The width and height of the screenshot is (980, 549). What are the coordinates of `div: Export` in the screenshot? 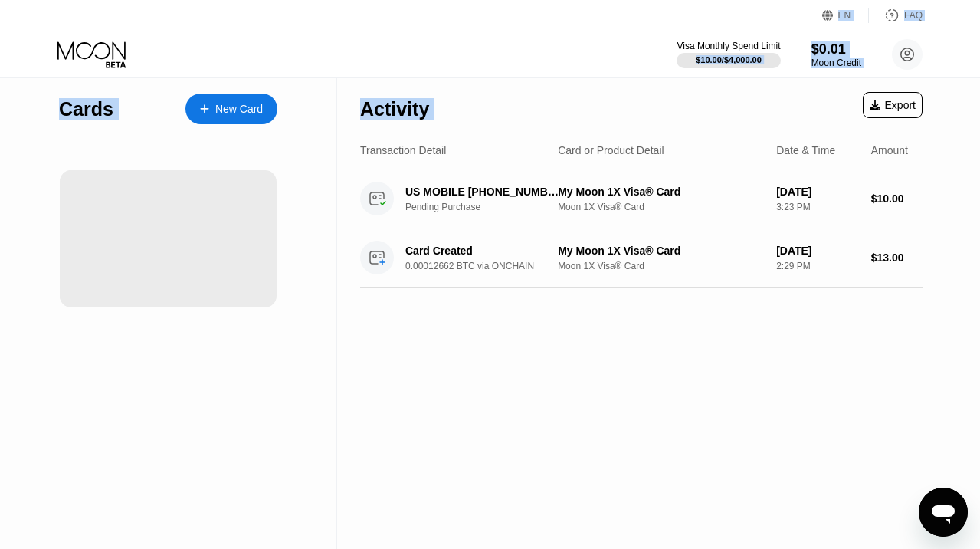 It's located at (892, 105).